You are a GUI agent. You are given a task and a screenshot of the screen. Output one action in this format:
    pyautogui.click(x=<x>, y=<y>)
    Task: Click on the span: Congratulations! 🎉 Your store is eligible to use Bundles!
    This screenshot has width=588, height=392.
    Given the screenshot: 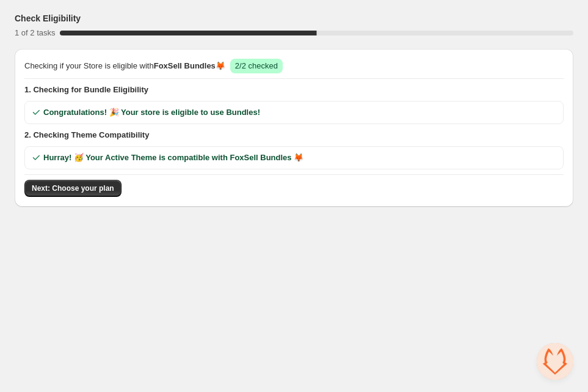 What is the action you would take?
    pyautogui.click(x=151, y=112)
    